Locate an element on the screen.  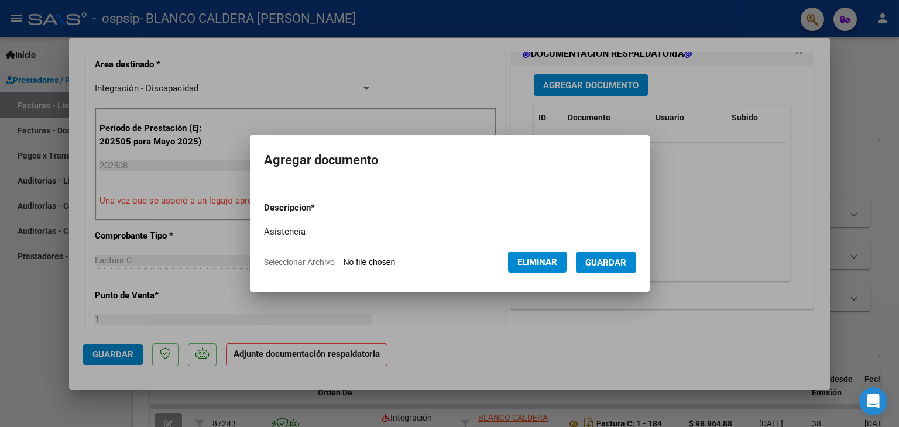
p: Descripcion is located at coordinates (319, 208).